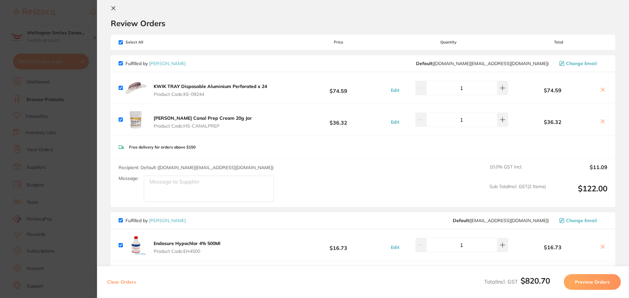 The height and width of the screenshot is (298, 629). I want to click on span: Total Incl. GST, so click(517, 282).